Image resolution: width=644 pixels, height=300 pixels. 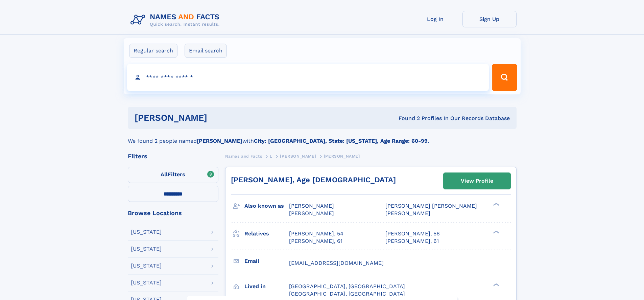 I want to click on div: View Profile, so click(x=477, y=181).